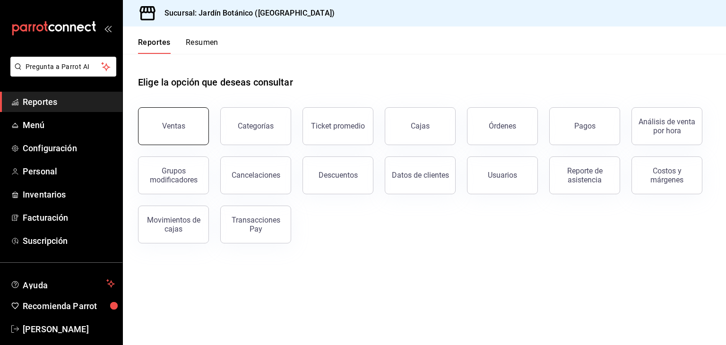 Image resolution: width=726 pixels, height=345 pixels. I want to click on button: Datos de clientes, so click(420, 175).